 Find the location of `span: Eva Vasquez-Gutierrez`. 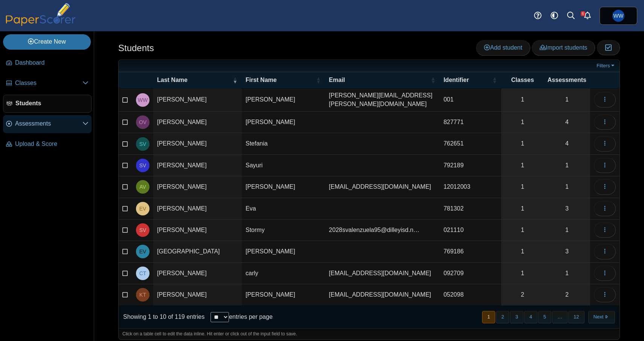

span: Eva Vasquez-Gutierrez is located at coordinates (143, 209).